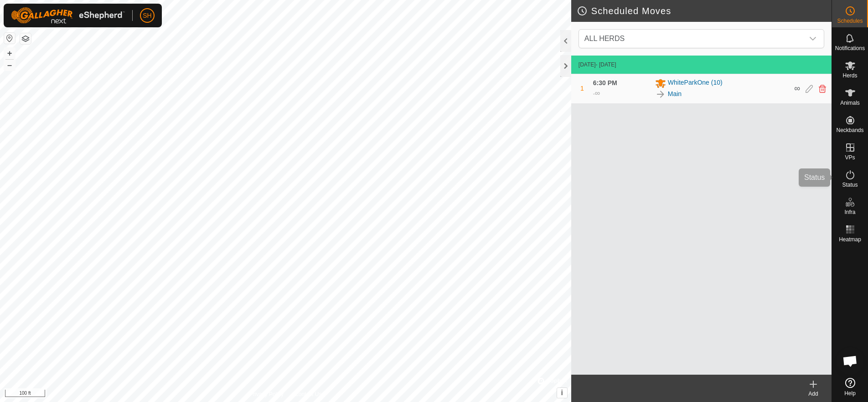  What do you see at coordinates (813, 394) in the screenshot?
I see `div: Add` at bounding box center [813, 394].